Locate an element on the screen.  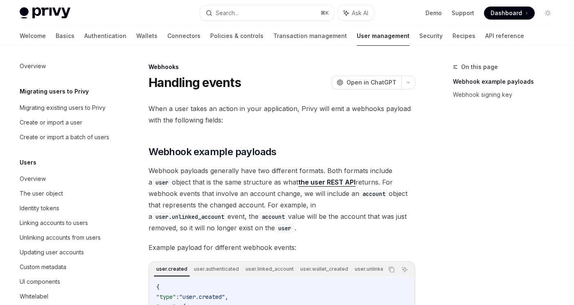
a: Identity tokens is located at coordinates (65, 209).